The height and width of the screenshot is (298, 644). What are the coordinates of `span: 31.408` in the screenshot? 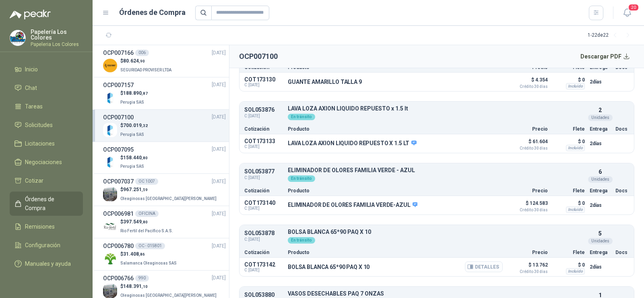 It's located at (134, 254).